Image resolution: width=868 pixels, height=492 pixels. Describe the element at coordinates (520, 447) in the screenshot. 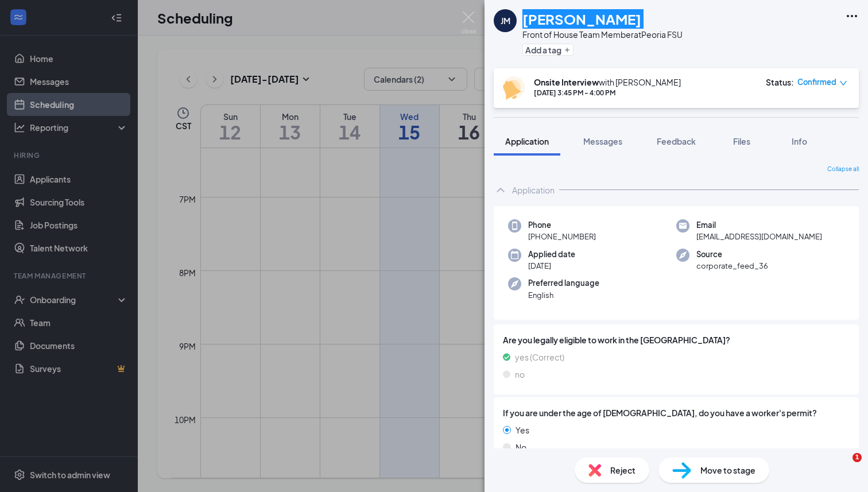

I see `span: No` at that location.